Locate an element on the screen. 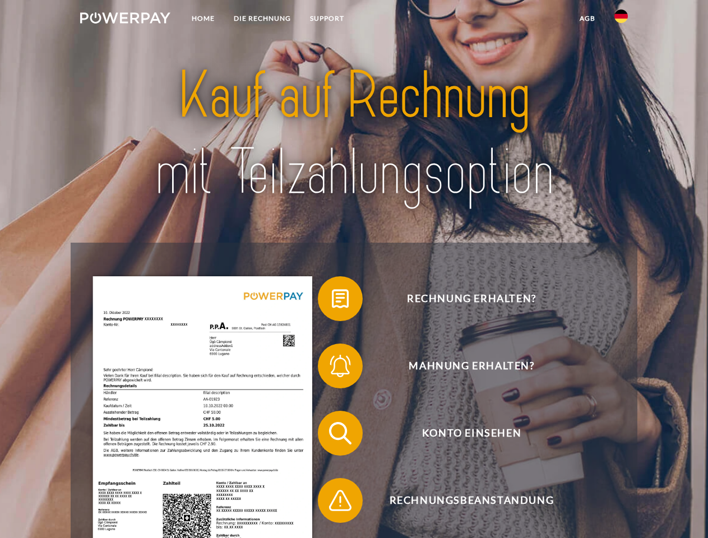 This screenshot has width=708, height=538. img: title-powerpay_de.svg is located at coordinates (354, 134).